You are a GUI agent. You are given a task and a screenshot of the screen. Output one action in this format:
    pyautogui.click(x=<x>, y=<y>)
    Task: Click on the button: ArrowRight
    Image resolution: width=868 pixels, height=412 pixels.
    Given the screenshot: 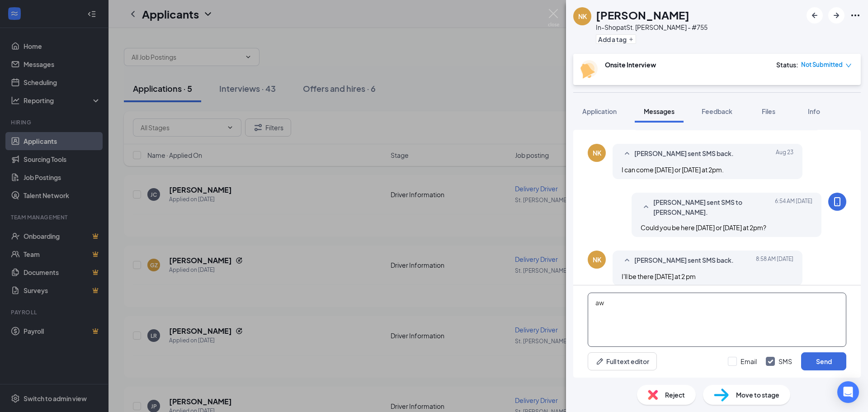 What is the action you would take?
    pyautogui.click(x=836, y=16)
    